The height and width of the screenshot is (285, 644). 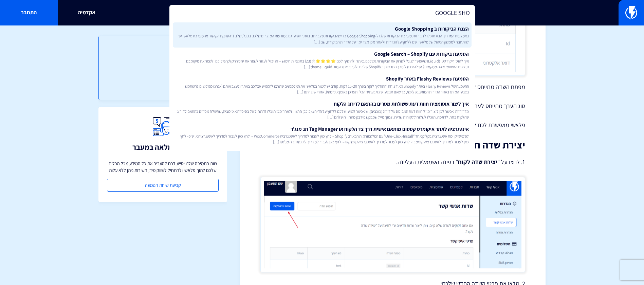 What do you see at coordinates (322, 114) in the screenshot?
I see `span: מדריך זה יאפשר לכן ליצור מייל חוות דעת המבוסס על דירוג (כוכבים), שיאפשר לנמען שלכם ללחוץ על הדירו...` at bounding box center [322, 114].